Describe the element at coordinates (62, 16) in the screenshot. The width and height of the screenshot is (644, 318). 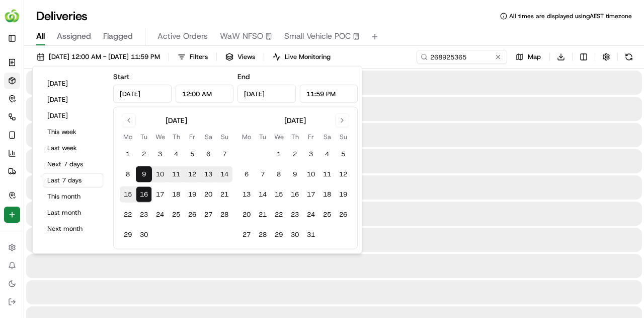
I see `h1: Deliveries` at that location.